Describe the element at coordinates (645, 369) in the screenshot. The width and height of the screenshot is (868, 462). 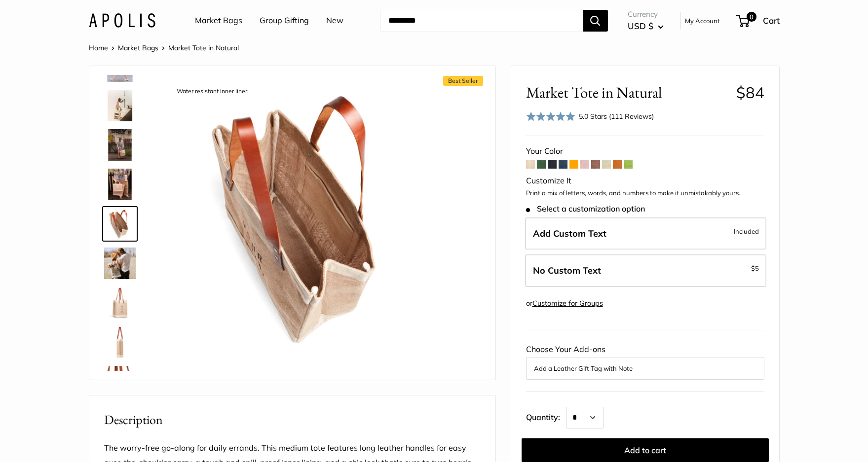
I see `button: Add a Leather Gift Tag with Note` at that location.